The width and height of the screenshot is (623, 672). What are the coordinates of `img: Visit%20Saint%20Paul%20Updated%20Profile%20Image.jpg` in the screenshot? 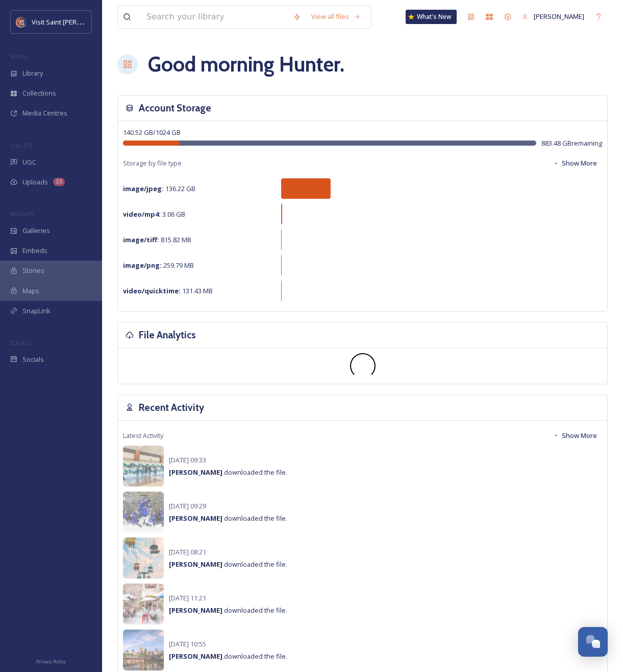 It's located at (22, 22).